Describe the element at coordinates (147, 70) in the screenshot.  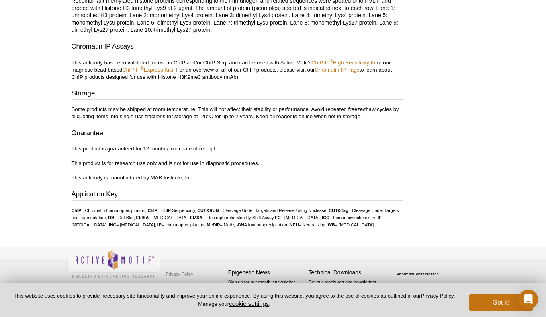
I see `a: ChIP-IT®Express Kits` at that location.